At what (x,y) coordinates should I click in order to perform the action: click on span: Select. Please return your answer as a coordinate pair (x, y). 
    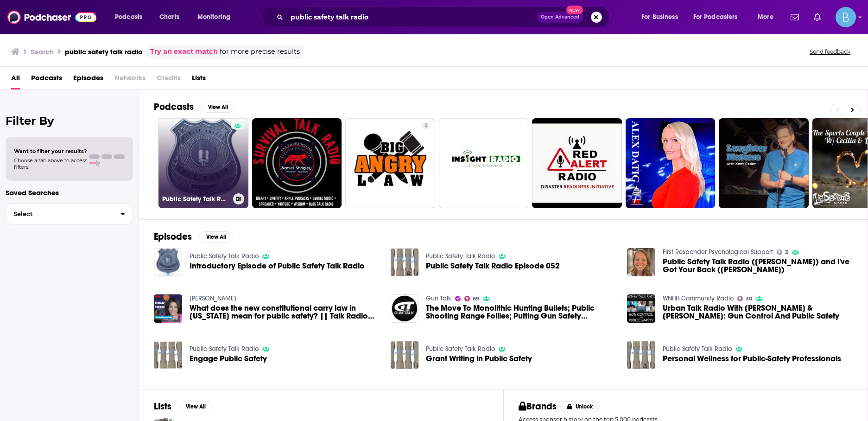
    Looking at the image, I should click on (59, 213).